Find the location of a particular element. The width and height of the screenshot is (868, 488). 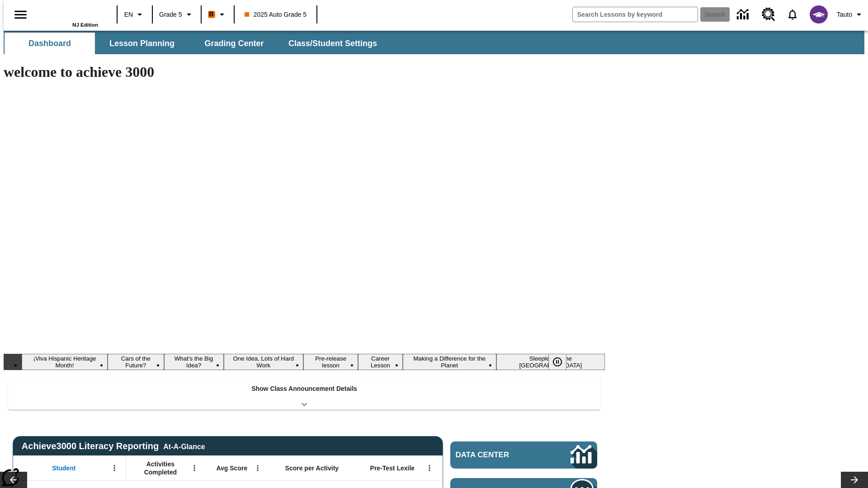

button: Slide 1 ¡Viva Hispanic Heritage Month! is located at coordinates (64, 362).